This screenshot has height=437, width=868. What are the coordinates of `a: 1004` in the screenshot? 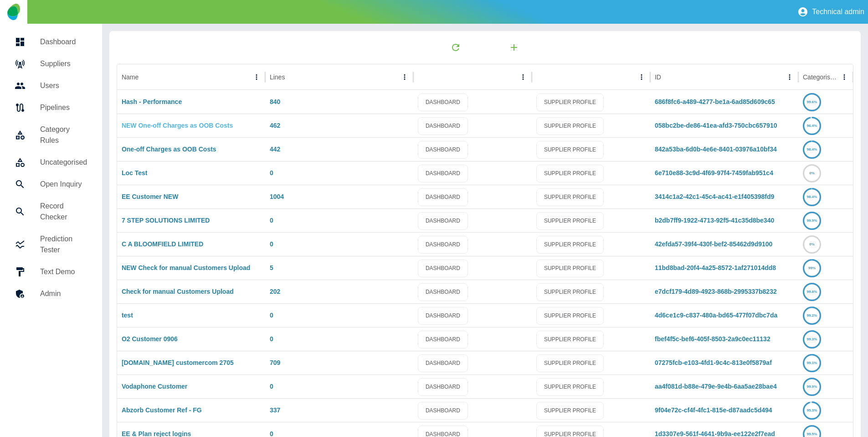 It's located at (276, 196).